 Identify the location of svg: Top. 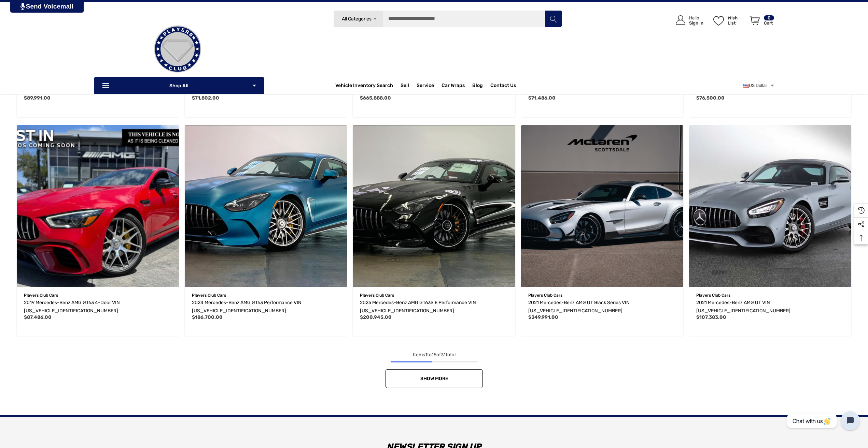
(861, 238).